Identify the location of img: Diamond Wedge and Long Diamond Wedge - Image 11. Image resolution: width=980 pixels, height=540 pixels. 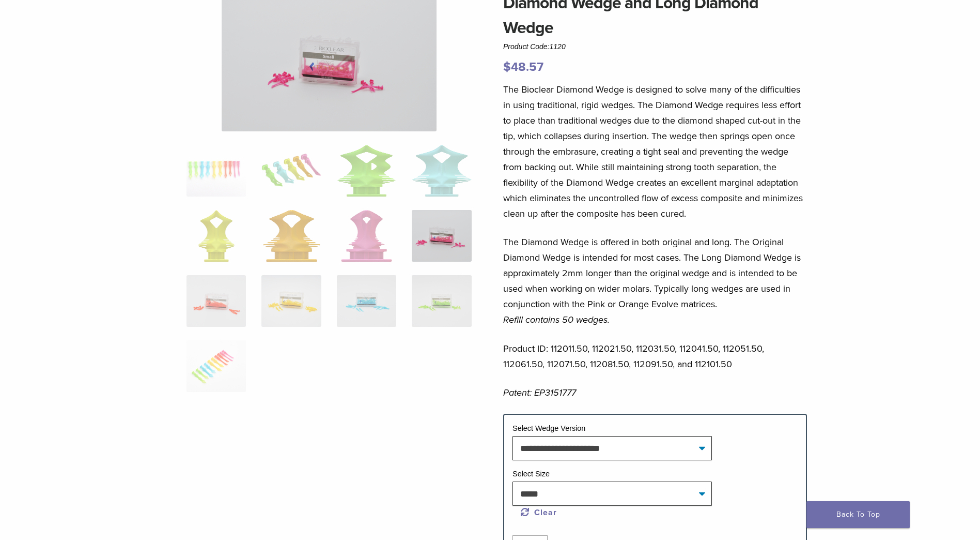
(366, 301).